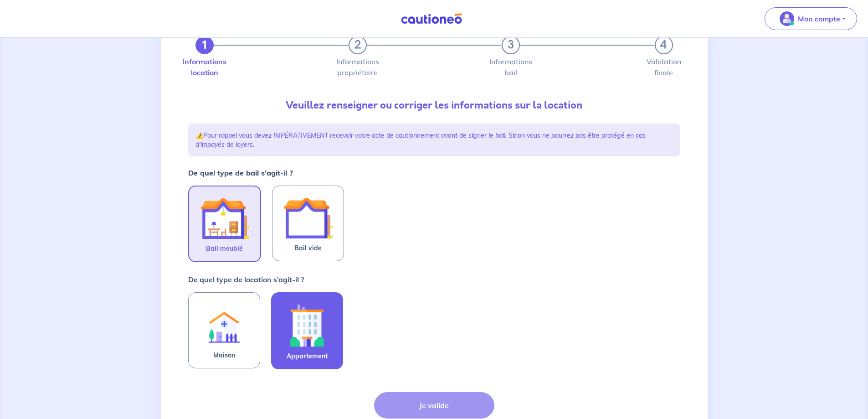 Image resolution: width=868 pixels, height=419 pixels. What do you see at coordinates (205, 45) in the screenshot?
I see `button: 1` at bounding box center [205, 45].